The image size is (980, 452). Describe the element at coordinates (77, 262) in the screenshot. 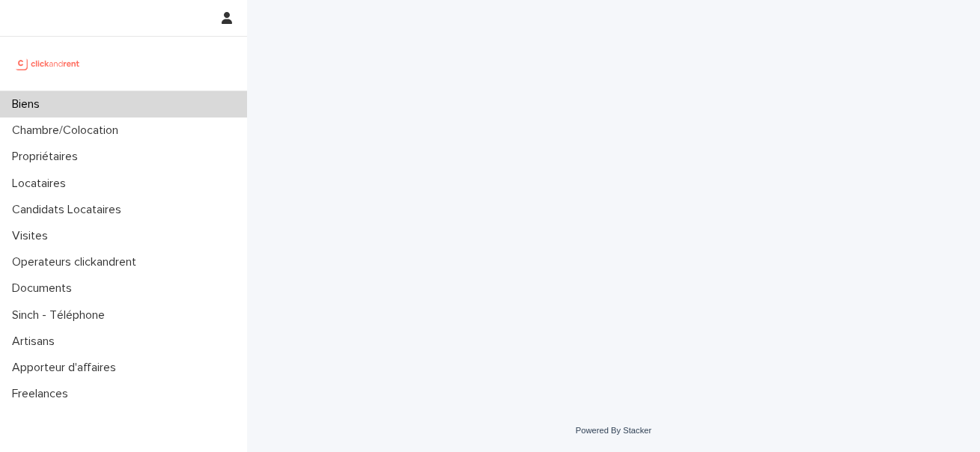

I see `p: Operateurs clickandrent` at that location.